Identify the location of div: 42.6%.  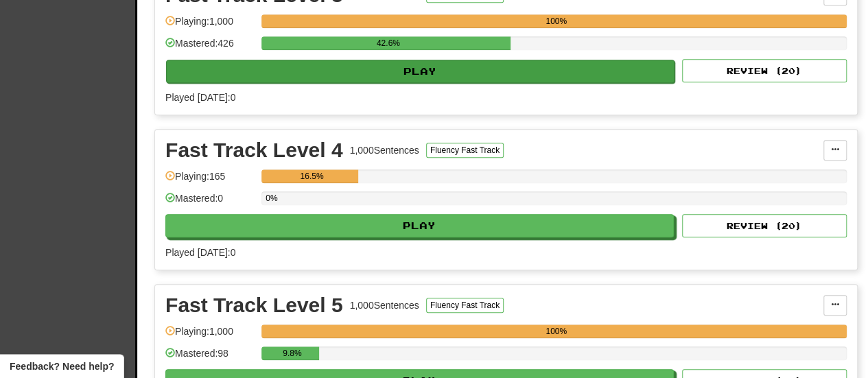
(387, 43).